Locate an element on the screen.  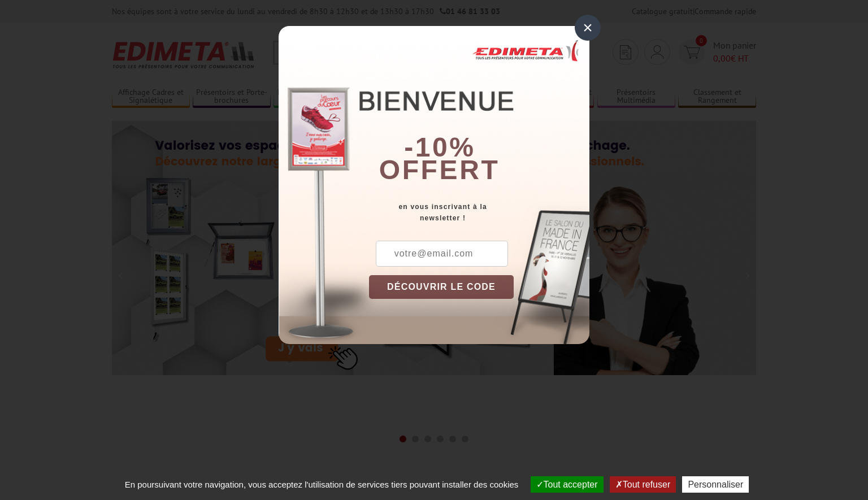
span: En poursuivant votre navigation, vous acceptez l'utilisation de services tiers pouvant installer ... is located at coordinates (322, 484).